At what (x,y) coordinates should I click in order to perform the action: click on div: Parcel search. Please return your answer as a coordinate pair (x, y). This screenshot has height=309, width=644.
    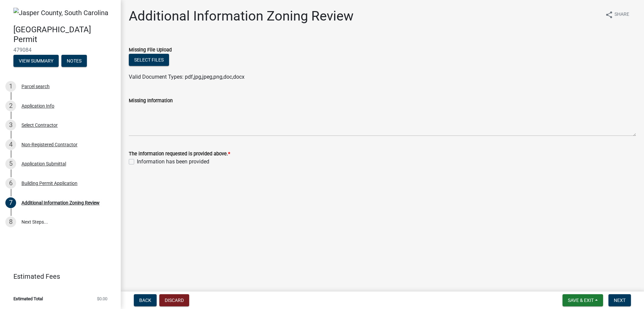
    Looking at the image, I should click on (36, 86).